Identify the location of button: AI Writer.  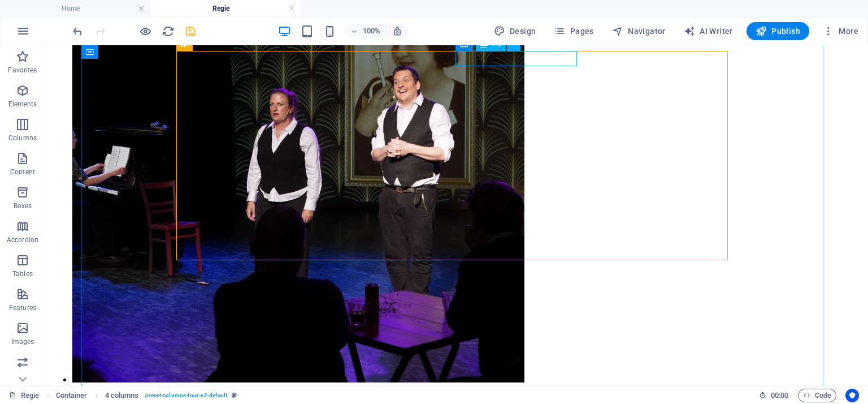
(708, 31).